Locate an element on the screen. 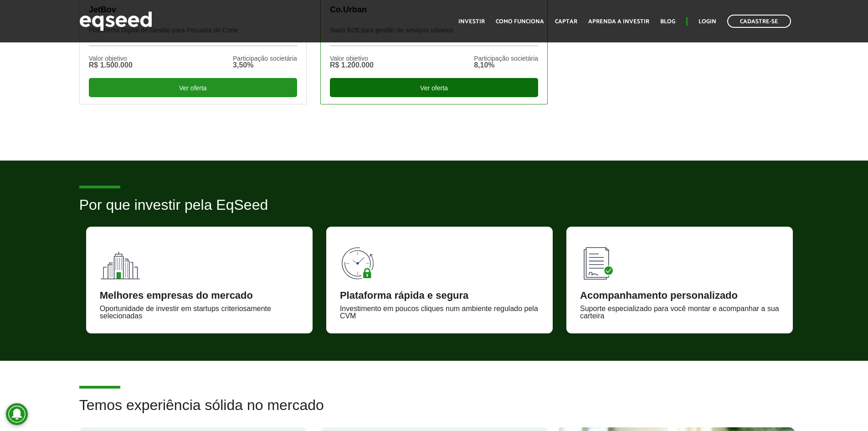 Image resolution: width=868 pixels, height=431 pixels. div: 8,10% is located at coordinates (506, 65).